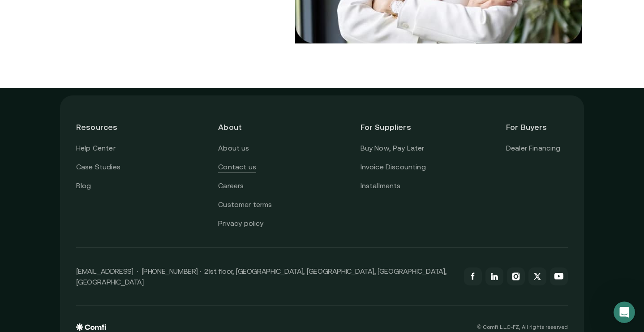 This screenshot has width=644, height=332. What do you see at coordinates (381, 186) in the screenshot?
I see `a: Installments` at bounding box center [381, 186].